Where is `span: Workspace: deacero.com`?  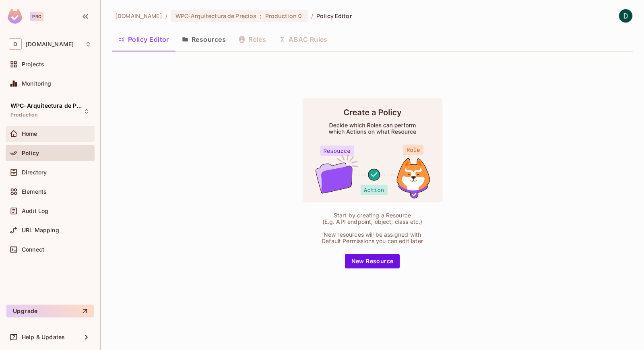
span: Workspace: deacero.com is located at coordinates (49, 44).